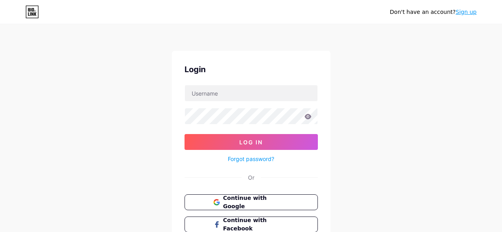  I want to click on div: Login, so click(251, 69).